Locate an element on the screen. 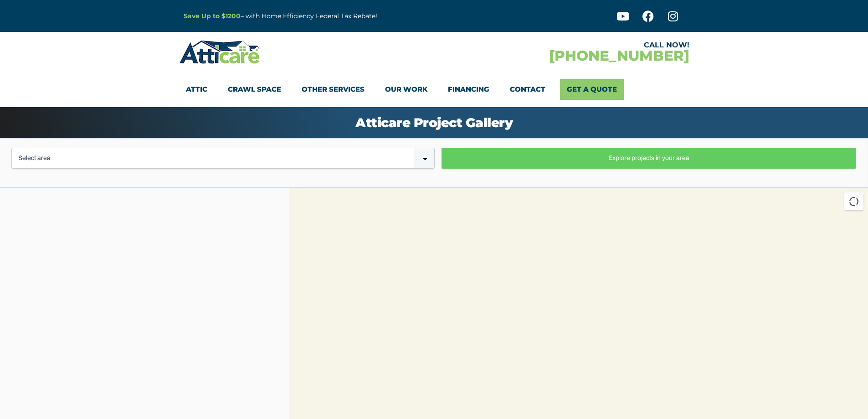 Image resolution: width=868 pixels, height=419 pixels. a: Save Up to $1200 is located at coordinates (212, 16).